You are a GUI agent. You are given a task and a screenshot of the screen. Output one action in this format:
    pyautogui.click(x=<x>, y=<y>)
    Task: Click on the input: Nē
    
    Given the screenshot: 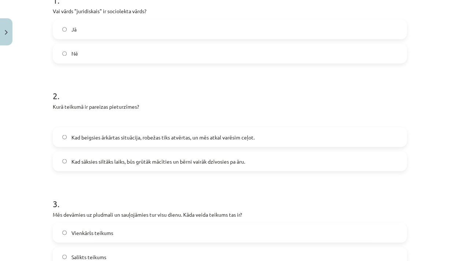 What is the action you would take?
    pyautogui.click(x=64, y=53)
    